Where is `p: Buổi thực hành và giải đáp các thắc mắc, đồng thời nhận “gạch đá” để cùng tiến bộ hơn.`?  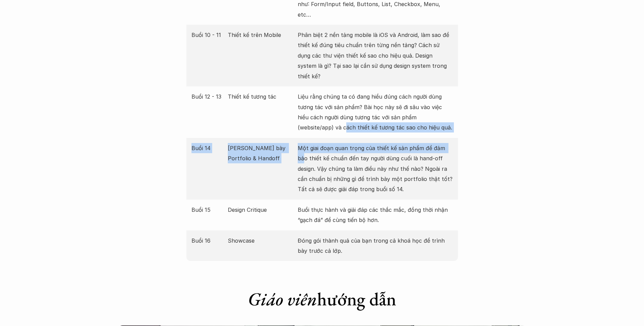 p: Buổi thực hành và giải đáp các thắc mắc, đồng thời nhận “gạch đá” để cùng tiến bộ hơn. is located at coordinates (375, 215).